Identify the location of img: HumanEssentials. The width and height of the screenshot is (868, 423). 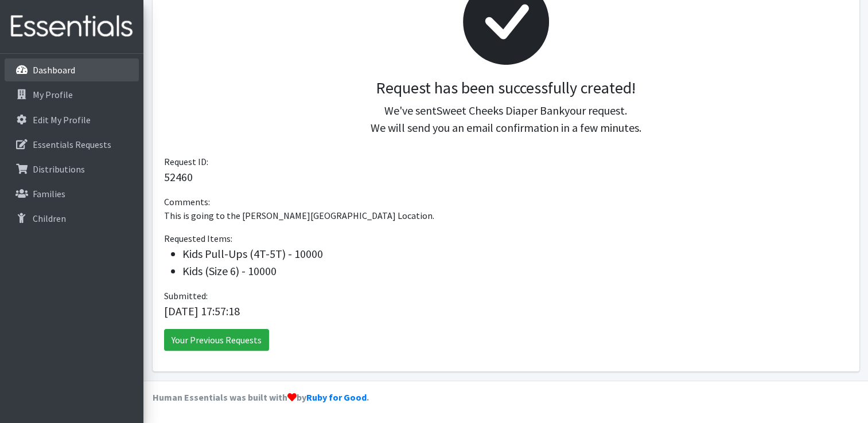
(72, 26).